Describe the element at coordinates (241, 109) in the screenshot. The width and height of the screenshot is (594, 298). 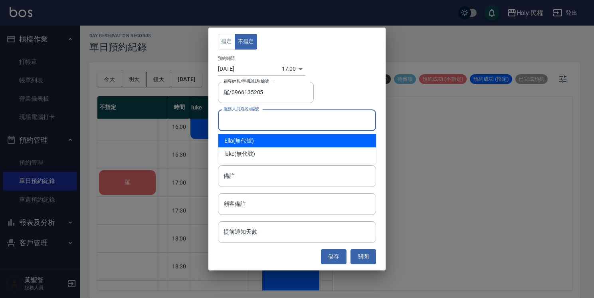
I see `label: 服務人員姓名/編號` at that location.